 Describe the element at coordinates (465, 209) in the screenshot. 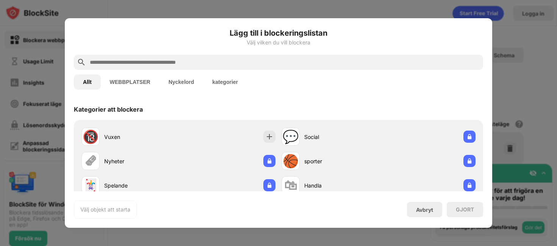

I see `div: GJORT` at that location.